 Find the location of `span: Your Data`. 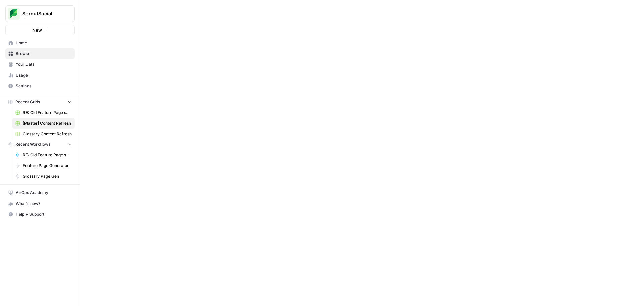

span: Your Data is located at coordinates (44, 64).